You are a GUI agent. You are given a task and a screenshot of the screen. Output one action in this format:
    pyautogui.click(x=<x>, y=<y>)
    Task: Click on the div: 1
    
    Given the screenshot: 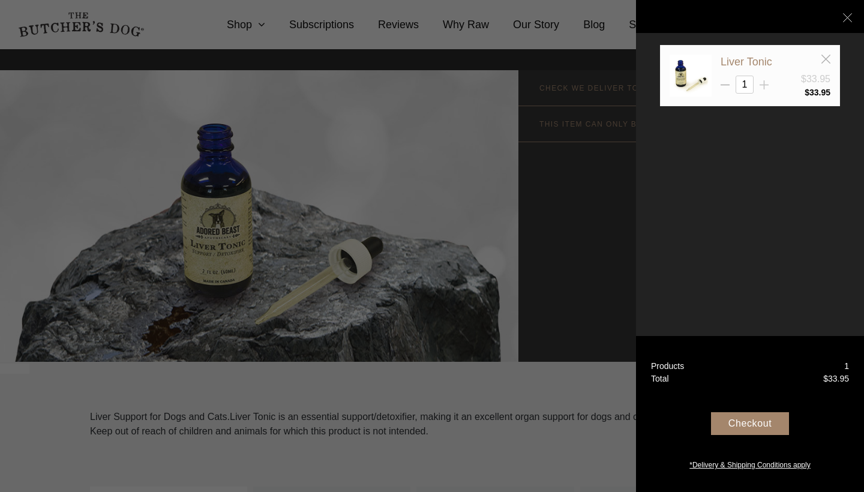 What is the action you would take?
    pyautogui.click(x=847, y=366)
    